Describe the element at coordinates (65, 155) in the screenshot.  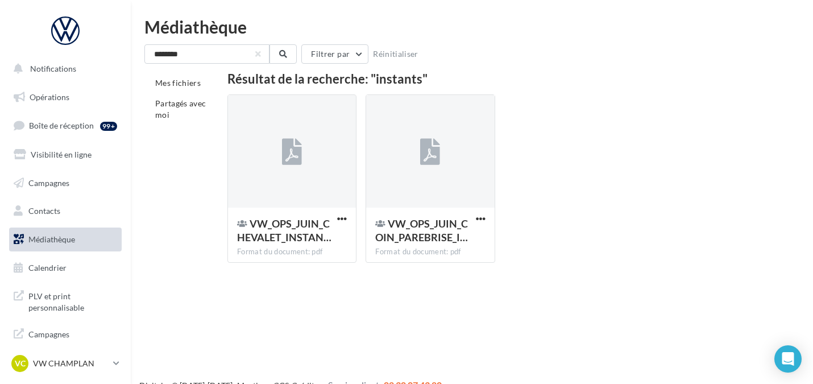
I see `a: Visibilité en ligne` at that location.